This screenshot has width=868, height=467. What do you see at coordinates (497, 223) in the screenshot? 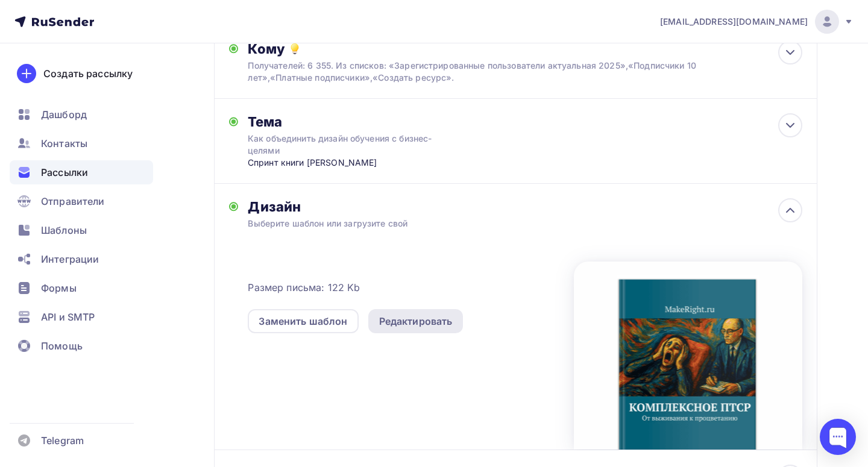
I see `div: Выберите шаблон или загрузите свой` at bounding box center [497, 223].